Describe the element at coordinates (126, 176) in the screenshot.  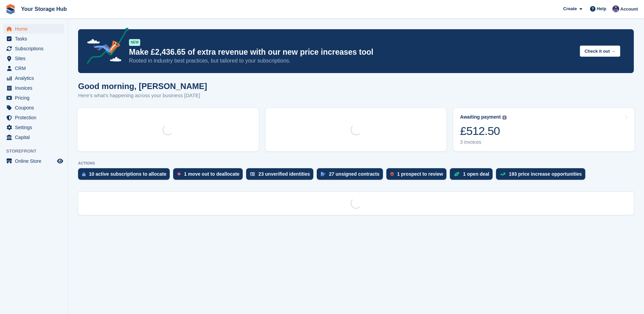
I see `a: 10 active subscriptions to allocate` at that location.